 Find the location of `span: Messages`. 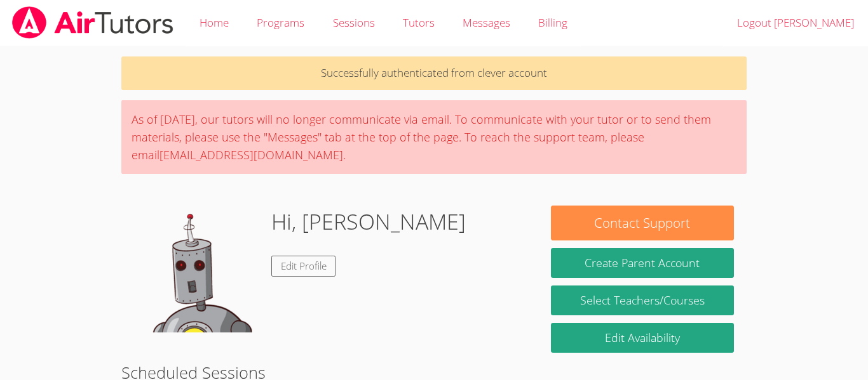

span: Messages is located at coordinates (486, 23).